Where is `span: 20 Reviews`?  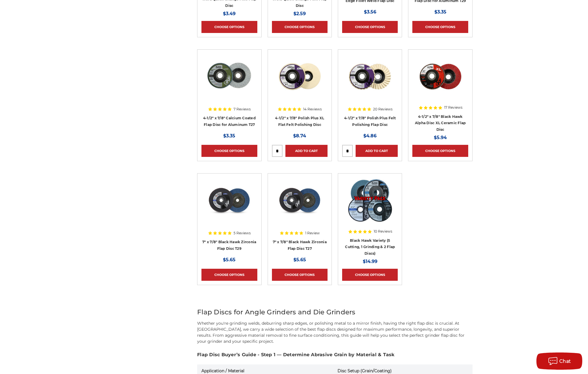 span: 20 Reviews is located at coordinates (383, 109).